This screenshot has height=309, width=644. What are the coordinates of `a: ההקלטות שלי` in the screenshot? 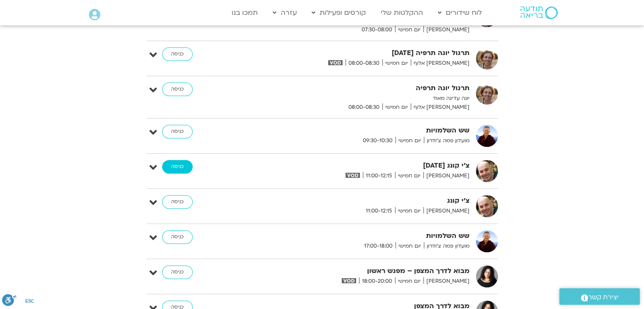 It's located at (402, 13).